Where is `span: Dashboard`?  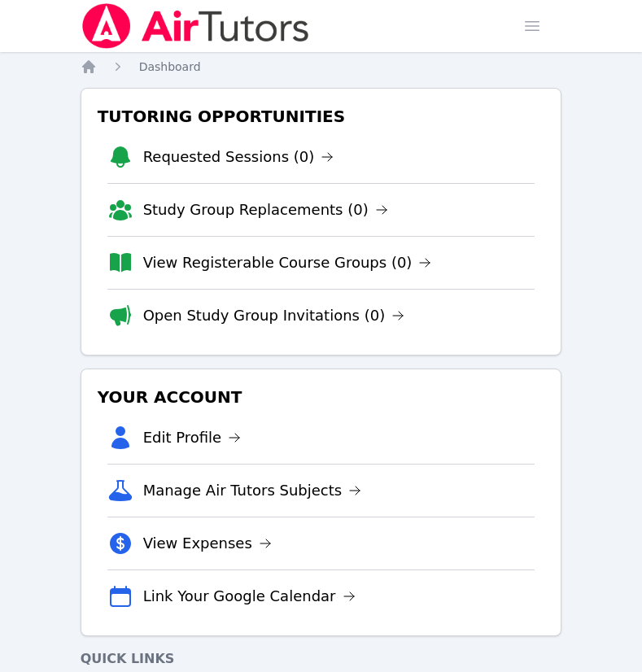 span: Dashboard is located at coordinates (170, 66).